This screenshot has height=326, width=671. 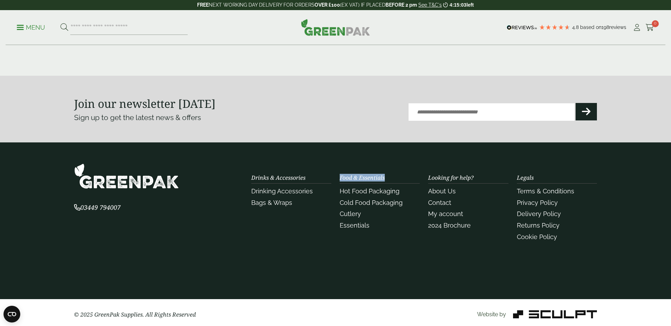 What do you see at coordinates (555, 27) in the screenshot?
I see `div: 4.79 Stars` at bounding box center [555, 27].